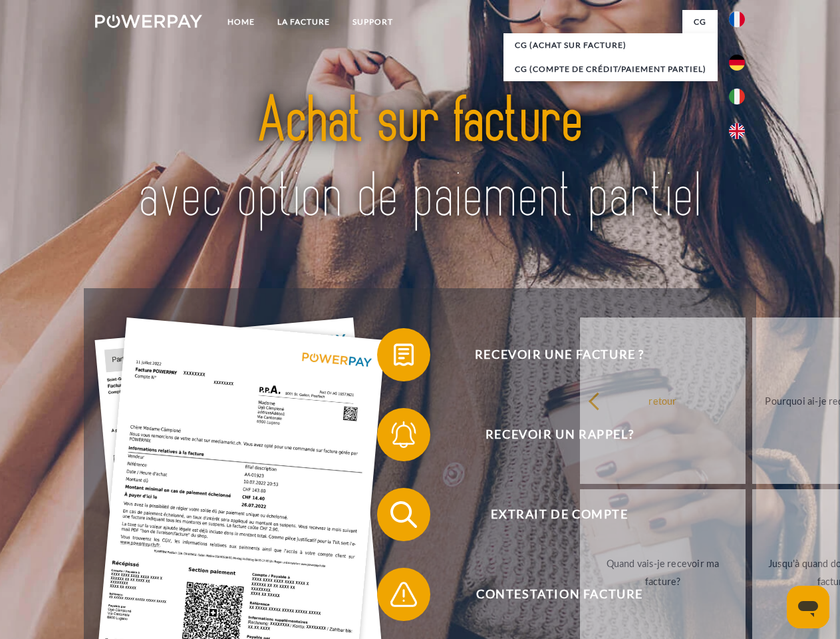 Image resolution: width=840 pixels, height=639 pixels. What do you see at coordinates (550, 594) in the screenshot?
I see `button: Contestation Facture` at bounding box center [550, 594].